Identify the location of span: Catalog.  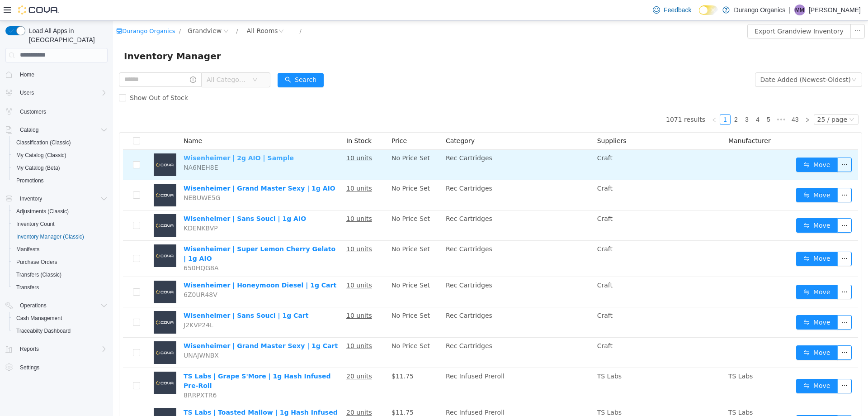
(29, 130).